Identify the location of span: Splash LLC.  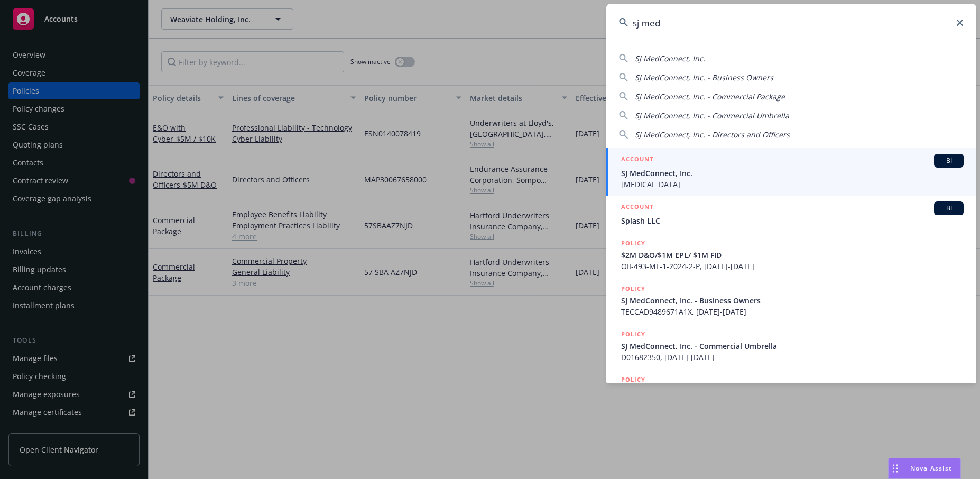
(793, 220).